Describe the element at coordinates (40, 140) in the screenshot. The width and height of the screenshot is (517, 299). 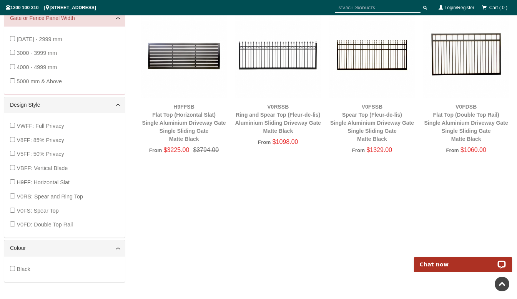
I see `span: V8FF: 85% Privacy` at that location.